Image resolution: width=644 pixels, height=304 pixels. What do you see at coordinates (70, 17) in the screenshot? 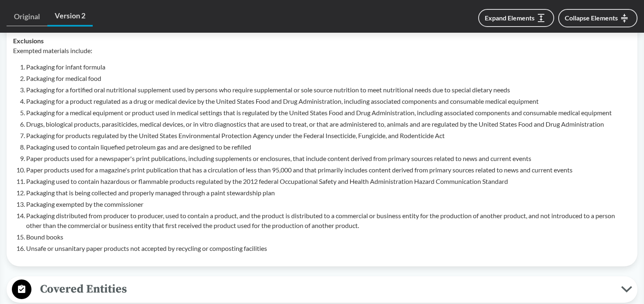
I see `a: Version 2` at bounding box center [70, 17].